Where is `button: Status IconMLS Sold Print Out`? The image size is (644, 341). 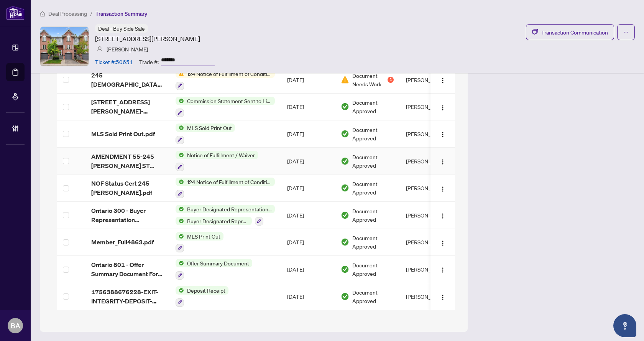
button: Status IconMLS Sold Print Out is located at coordinates (205, 134).